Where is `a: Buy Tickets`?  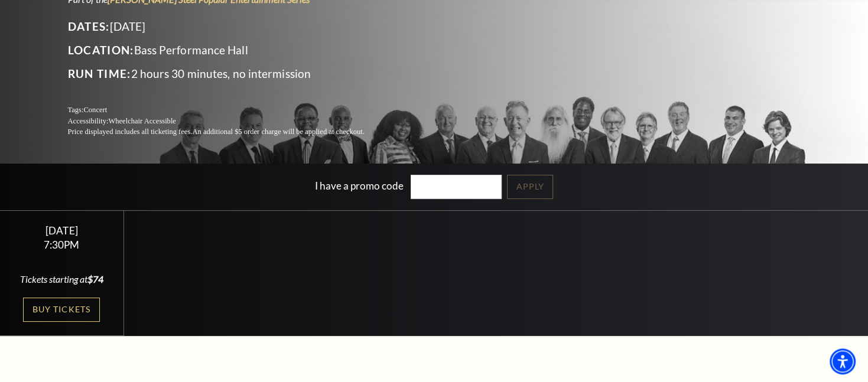 a: Buy Tickets is located at coordinates (61, 310).